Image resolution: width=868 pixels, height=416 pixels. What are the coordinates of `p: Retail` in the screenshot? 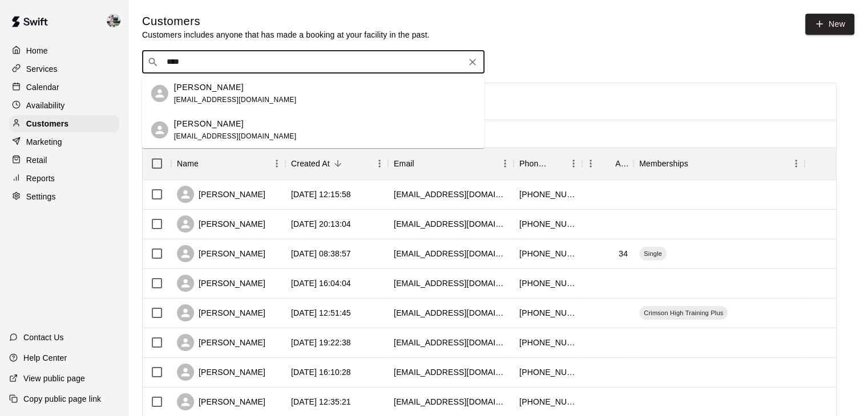 It's located at (37, 160).